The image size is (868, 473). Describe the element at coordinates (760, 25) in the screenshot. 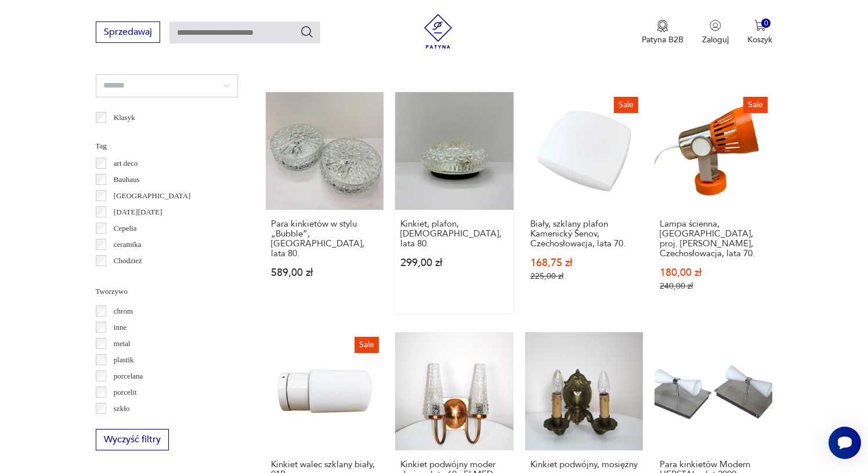

I see `img: Ikona koszyka` at that location.